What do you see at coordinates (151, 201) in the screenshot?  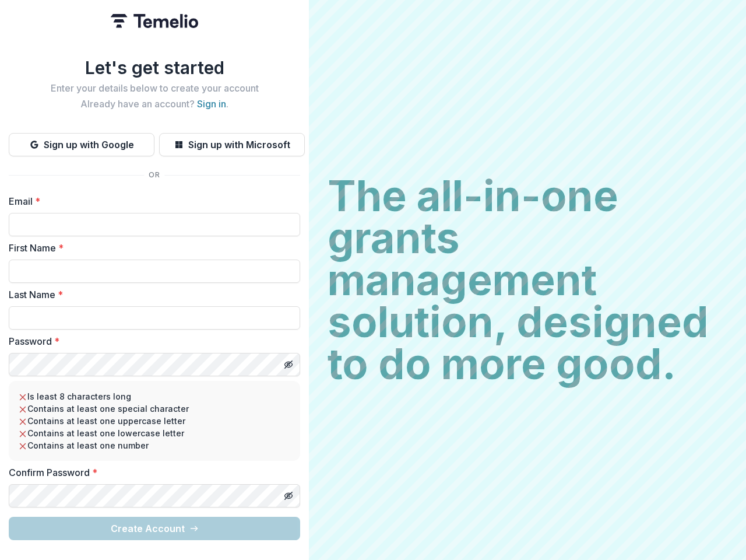 I see `label: Email` at bounding box center [151, 201].